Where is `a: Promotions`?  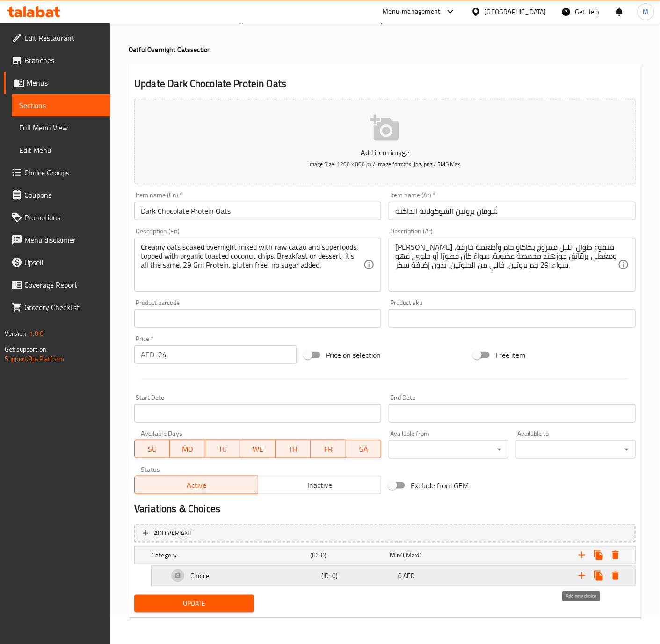 a: Promotions is located at coordinates (57, 218).